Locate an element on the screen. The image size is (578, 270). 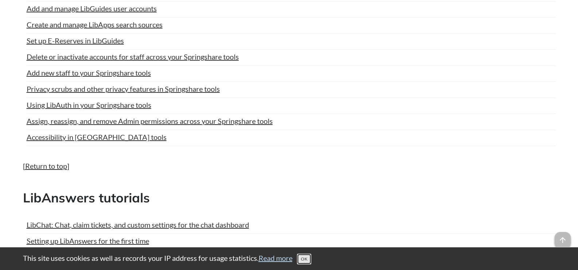
span: arrow_upward is located at coordinates (563, 240).